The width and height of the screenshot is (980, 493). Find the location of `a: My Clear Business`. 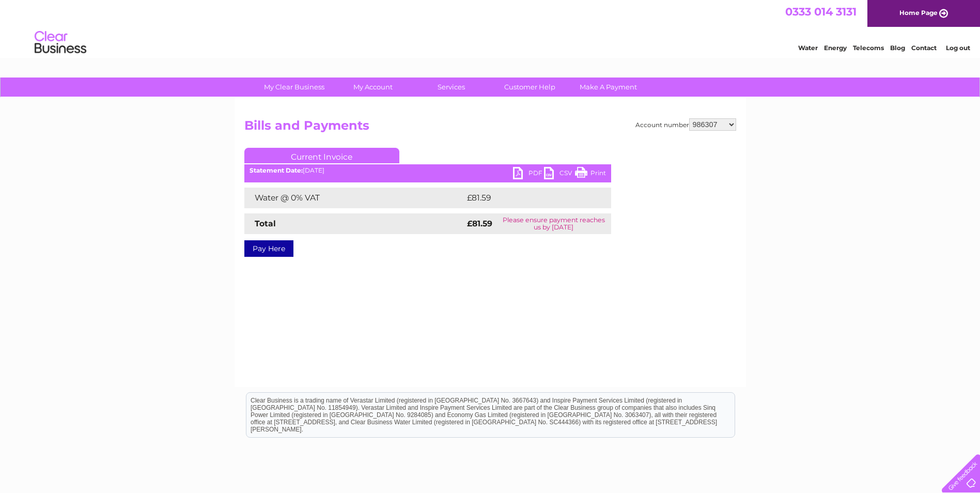

a: My Clear Business is located at coordinates (294, 87).